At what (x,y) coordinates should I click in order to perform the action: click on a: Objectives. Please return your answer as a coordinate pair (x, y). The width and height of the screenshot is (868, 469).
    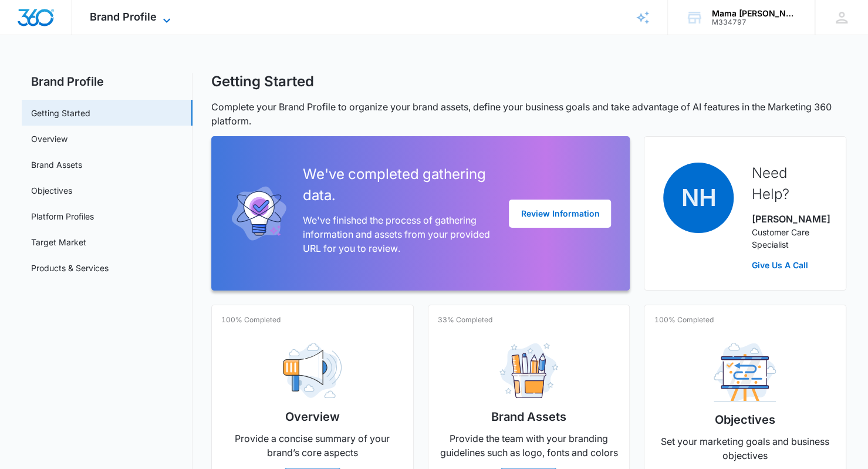
    Looking at the image, I should click on (51, 190).